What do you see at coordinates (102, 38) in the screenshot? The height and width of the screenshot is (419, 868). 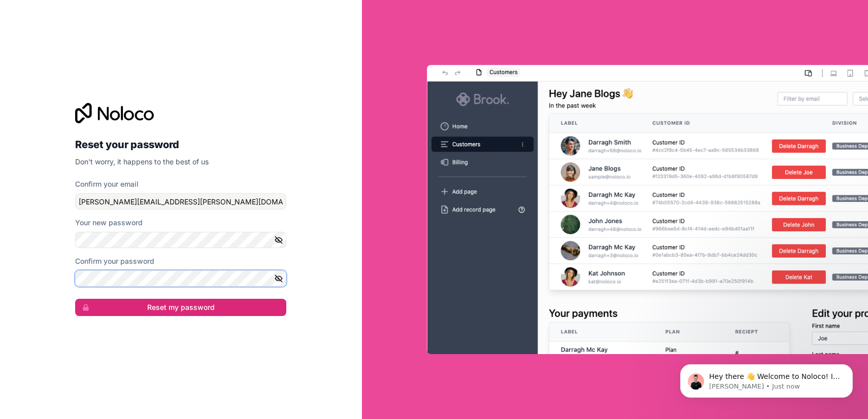 I see `div: message notification from Darragh, Just now. Hey there 👋 Welcome to Noloco! If you have any quest...` at bounding box center [102, 38].